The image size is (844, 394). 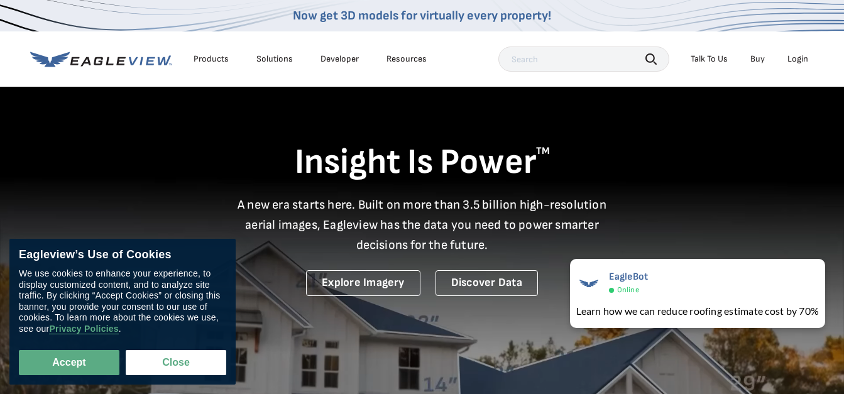 I want to click on div: Eagleview’s Use of Cookies, so click(x=123, y=255).